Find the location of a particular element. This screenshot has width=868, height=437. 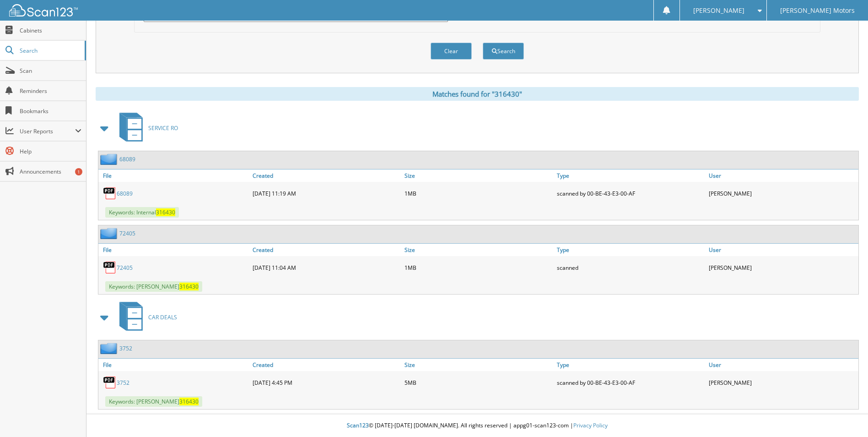

span: Announcements is located at coordinates (50, 171).